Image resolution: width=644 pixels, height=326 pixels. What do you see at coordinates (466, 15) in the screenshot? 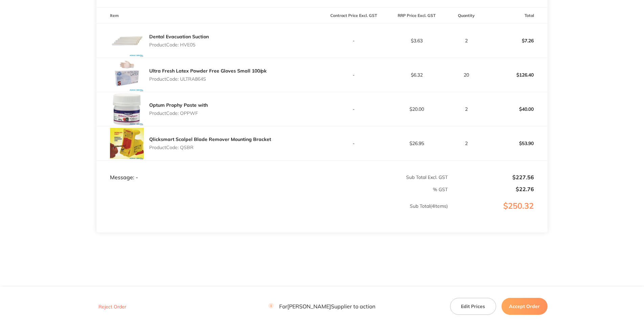
I see `th: Quantity` at bounding box center [466, 15].